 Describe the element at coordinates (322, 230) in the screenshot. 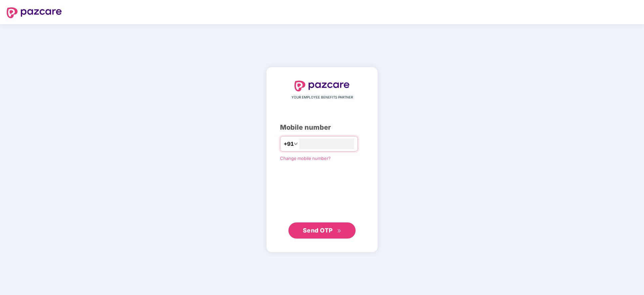

I see `button: Send OTPdouble-right` at that location.